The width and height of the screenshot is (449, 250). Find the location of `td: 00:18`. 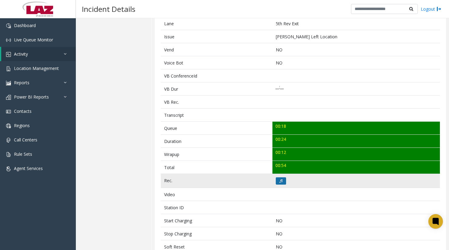

td: 00:18 is located at coordinates (356, 128).